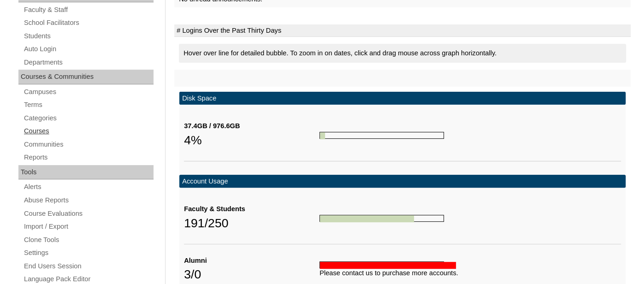 This screenshot has height=284, width=644. I want to click on a: Categories, so click(88, 118).